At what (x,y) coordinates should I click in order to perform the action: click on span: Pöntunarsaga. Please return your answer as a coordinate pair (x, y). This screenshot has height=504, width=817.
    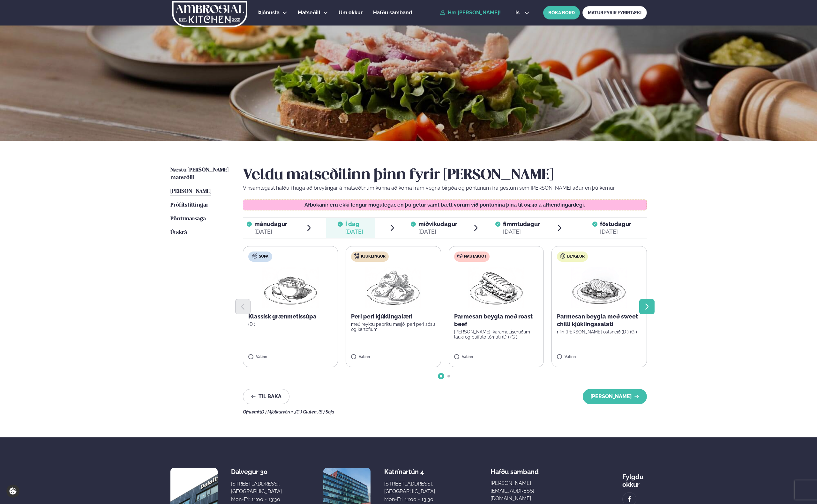
    Looking at the image, I should click on (188, 219).